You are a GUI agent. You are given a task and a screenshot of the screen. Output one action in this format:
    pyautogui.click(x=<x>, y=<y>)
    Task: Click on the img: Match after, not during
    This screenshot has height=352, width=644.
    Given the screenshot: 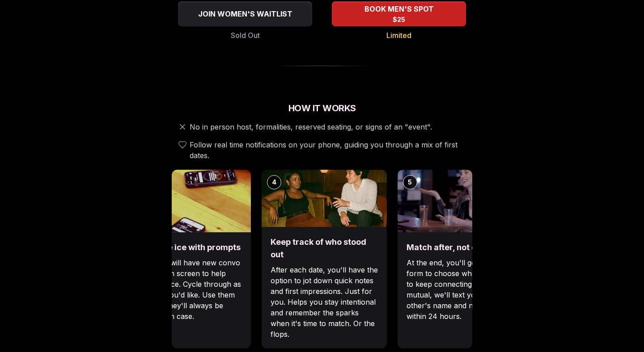 What is the action you would take?
    pyautogui.click(x=460, y=201)
    